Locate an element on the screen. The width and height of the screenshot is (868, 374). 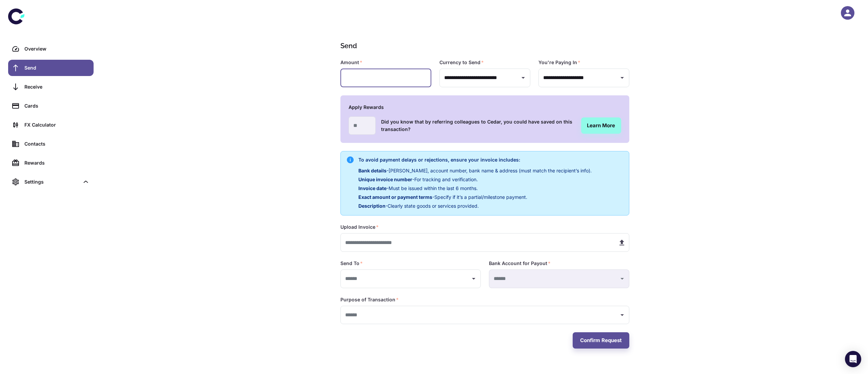
a: Rewards is located at coordinates (51, 162).